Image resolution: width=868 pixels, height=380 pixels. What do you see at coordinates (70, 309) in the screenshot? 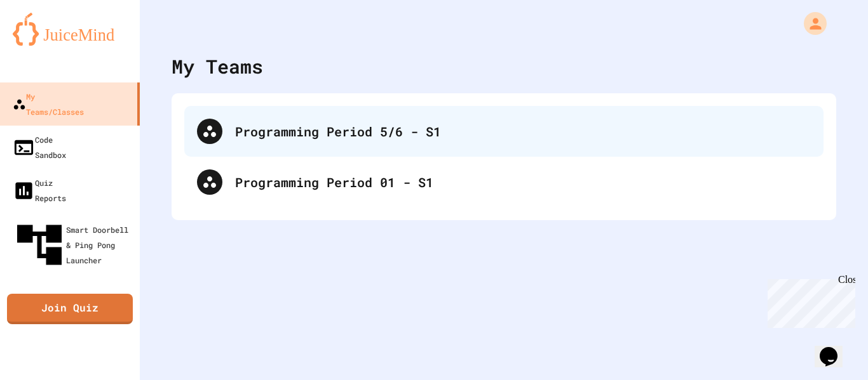
I see `a: Join Quiz` at bounding box center [70, 309].